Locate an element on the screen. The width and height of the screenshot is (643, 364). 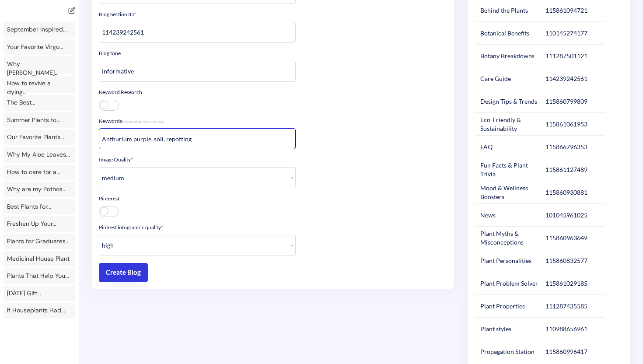
div: Keyword Research is located at coordinates (120, 92).